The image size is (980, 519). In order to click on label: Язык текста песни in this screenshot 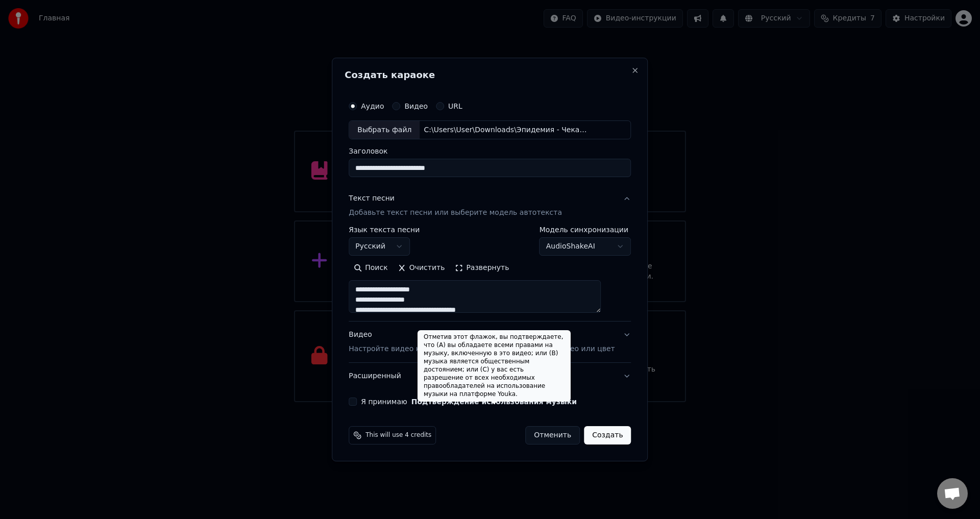, I will do `click(384, 230)`.